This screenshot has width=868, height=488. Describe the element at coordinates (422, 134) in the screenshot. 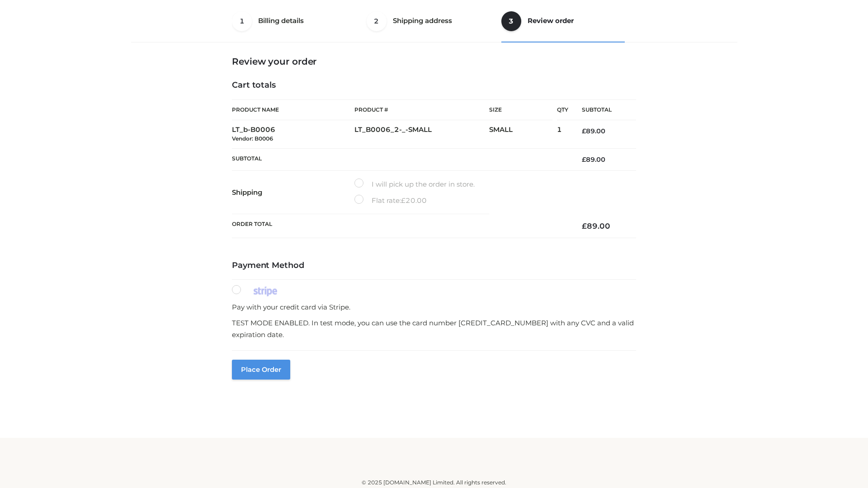

I see `td: LT_B0006_2-_-SMALL` at that location.